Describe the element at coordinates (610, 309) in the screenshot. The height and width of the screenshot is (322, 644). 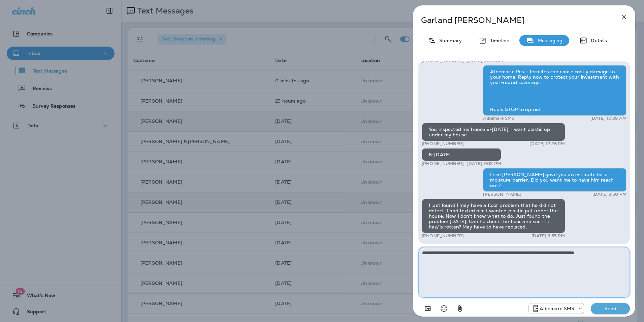
I see `p: Send` at that location.